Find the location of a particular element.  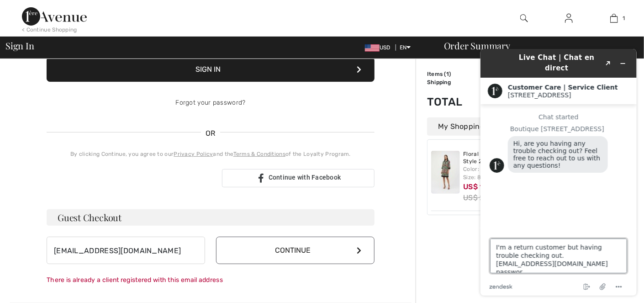

span: Continue with Facebook is located at coordinates (305, 177).